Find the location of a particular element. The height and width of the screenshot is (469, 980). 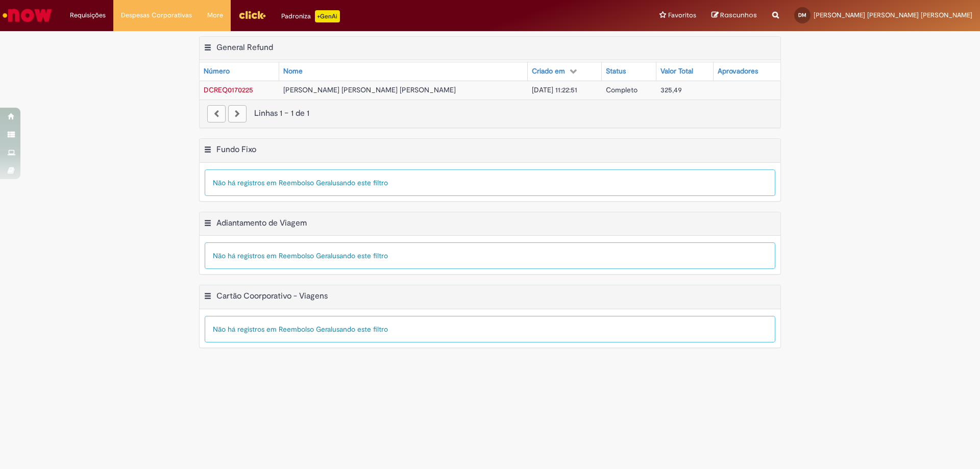

button: Adiantamento de Viagem Menu de contexto is located at coordinates (208, 225).